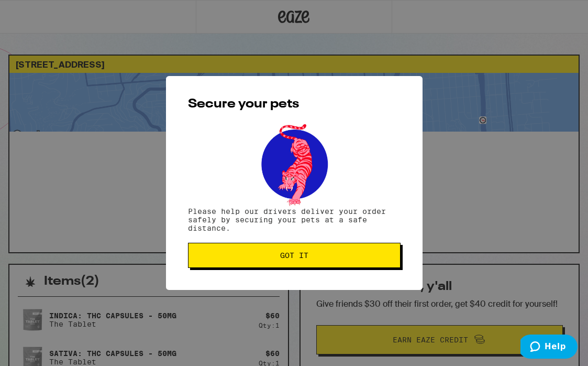 This screenshot has width=588, height=366. I want to click on img: pets, so click(294, 164).